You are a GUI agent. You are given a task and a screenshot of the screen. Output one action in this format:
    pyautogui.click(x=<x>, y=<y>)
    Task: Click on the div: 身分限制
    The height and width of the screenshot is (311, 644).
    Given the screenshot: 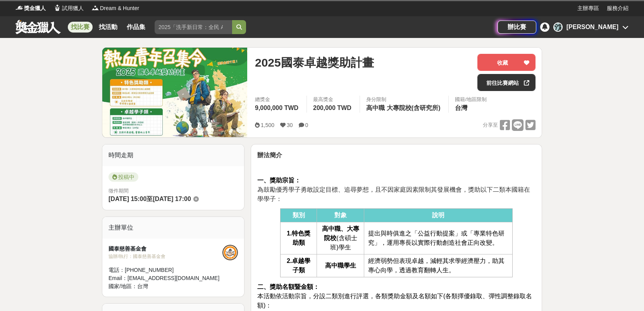 What is the action you would take?
    pyautogui.click(x=404, y=100)
    